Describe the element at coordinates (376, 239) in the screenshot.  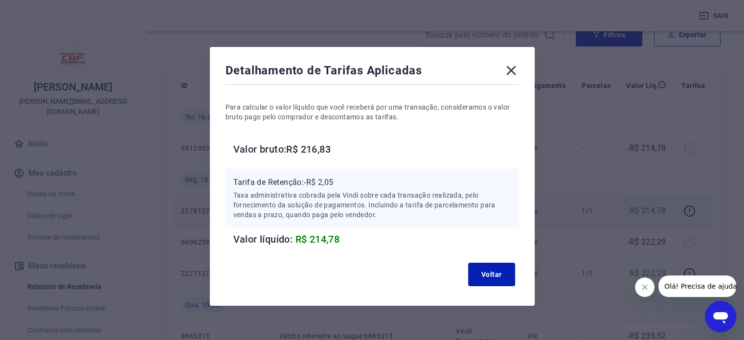
I see `h6: Valor líquido:` at that location.